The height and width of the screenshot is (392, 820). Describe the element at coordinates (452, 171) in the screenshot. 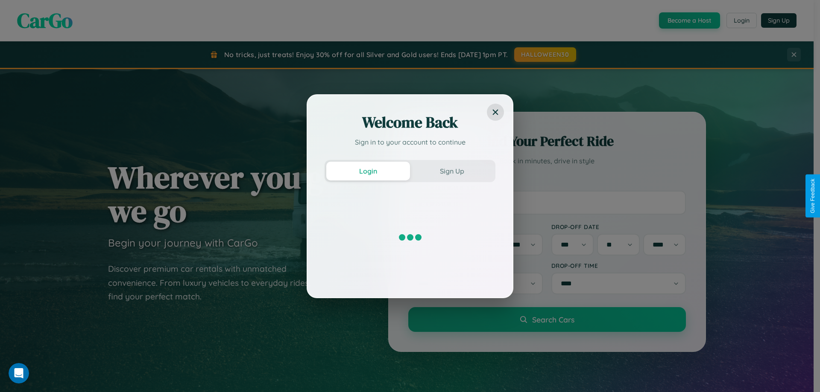

I see `button: Sign Up` at that location.